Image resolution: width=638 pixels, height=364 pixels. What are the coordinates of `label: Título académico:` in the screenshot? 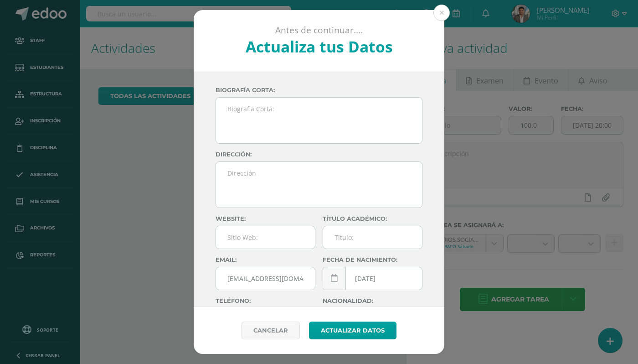 It's located at (372, 218).